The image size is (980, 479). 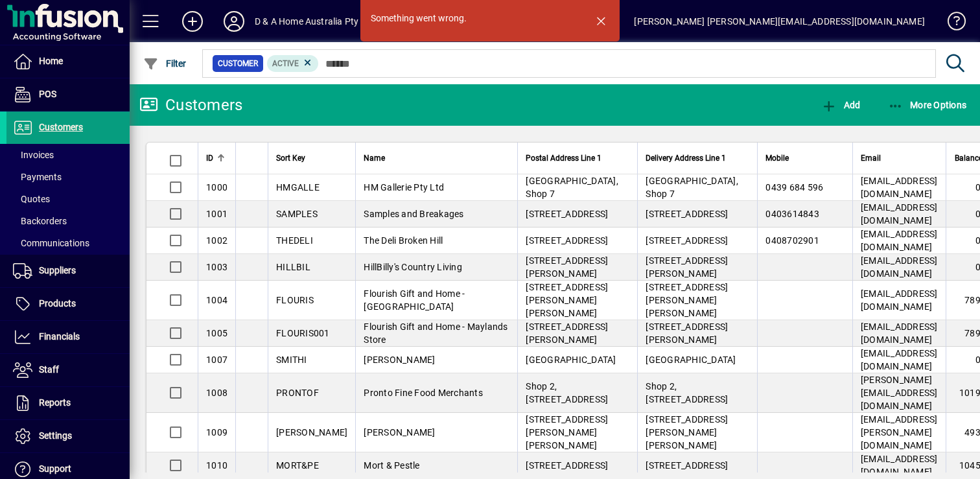 What do you see at coordinates (217, 359) in the screenshot?
I see `span: 1007` at bounding box center [217, 359].